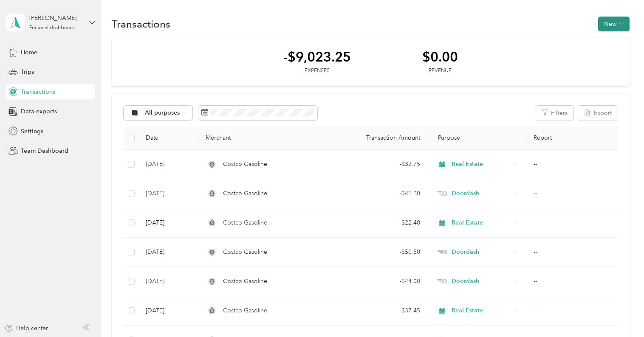  What do you see at coordinates (384, 138) in the screenshot?
I see `th: Transaction Amount` at bounding box center [384, 138].